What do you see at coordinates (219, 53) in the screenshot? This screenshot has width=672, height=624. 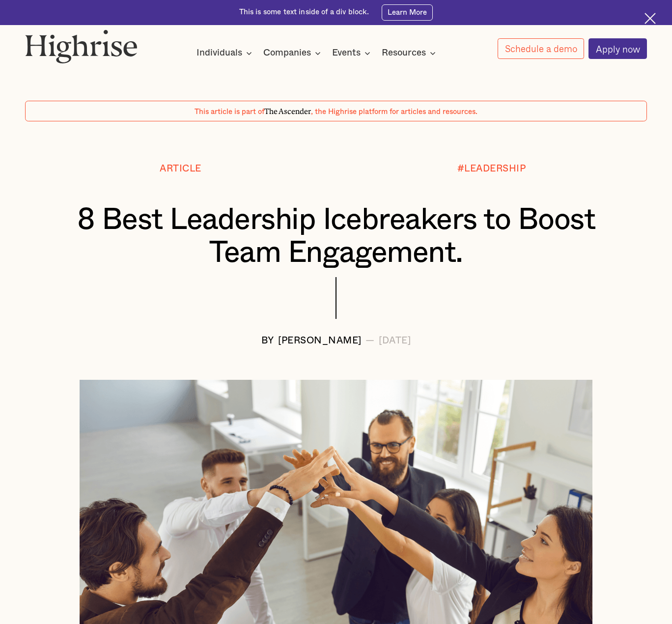 I see `div: Individuals` at bounding box center [219, 53].